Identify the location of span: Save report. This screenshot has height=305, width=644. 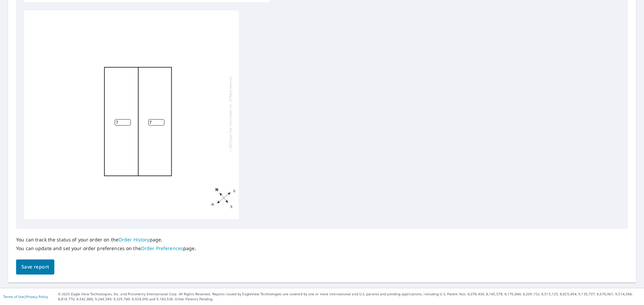
(35, 267).